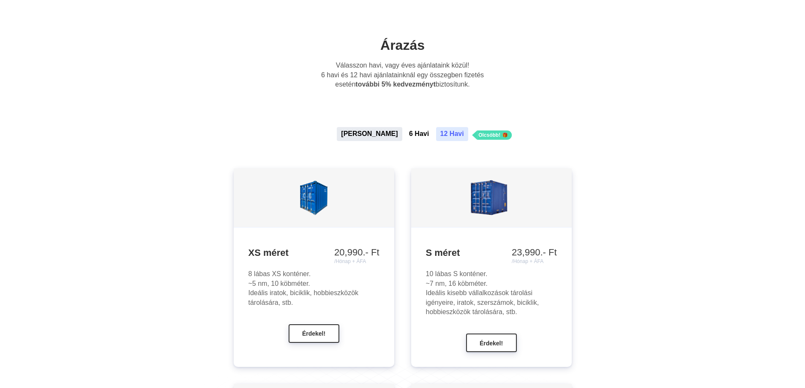 The height and width of the screenshot is (388, 805). Describe the element at coordinates (403, 46) in the screenshot. I see `h2: Árazás` at that location.